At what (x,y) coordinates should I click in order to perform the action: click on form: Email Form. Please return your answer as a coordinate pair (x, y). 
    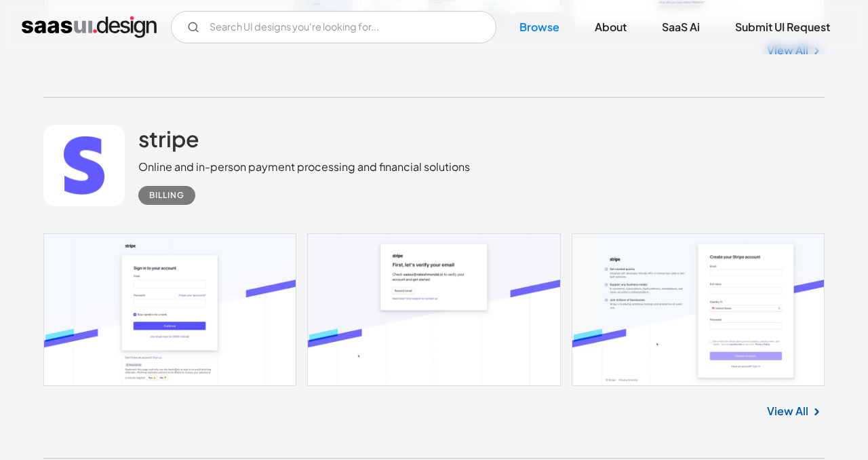
    Looking at the image, I should click on (334, 27).